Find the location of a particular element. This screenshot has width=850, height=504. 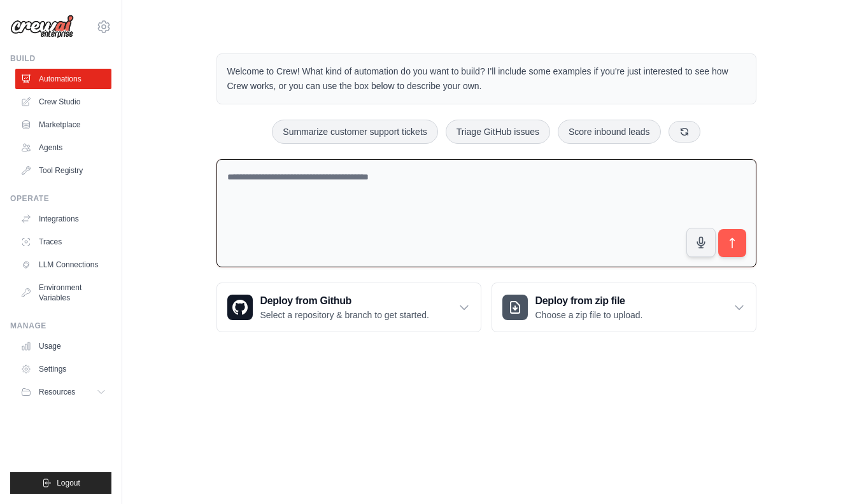

h3: Deploy from zip file is located at coordinates (589, 301).